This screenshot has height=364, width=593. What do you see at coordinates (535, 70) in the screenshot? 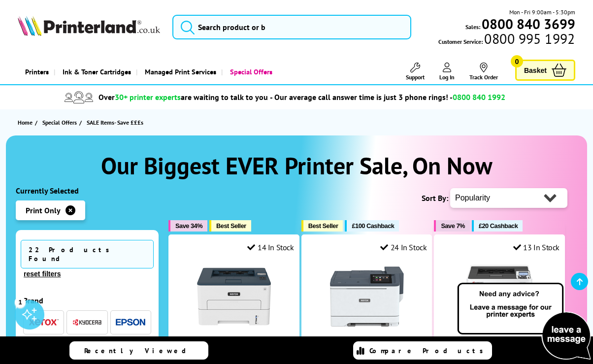
I see `span: Basket` at bounding box center [535, 70].